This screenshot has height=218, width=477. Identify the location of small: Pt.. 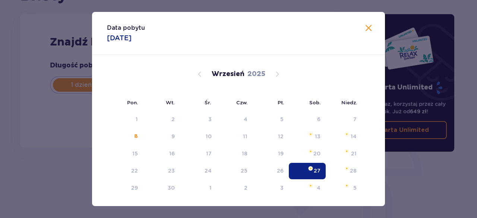
(281, 102).